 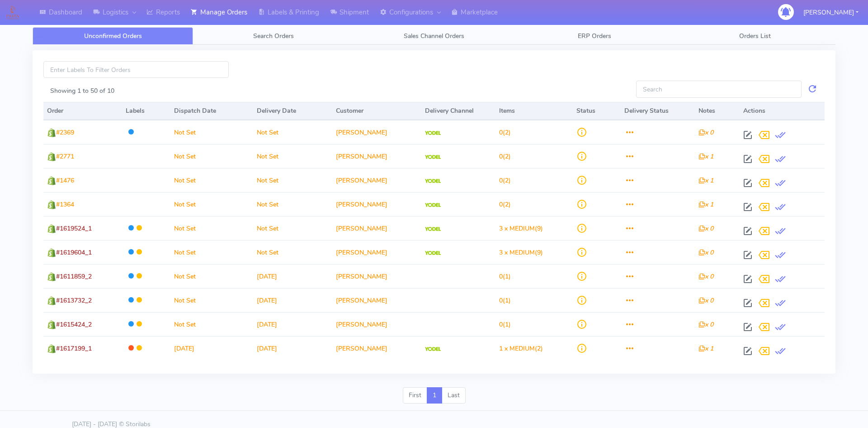 What do you see at coordinates (74, 276) in the screenshot?
I see `span: #1611859_2` at bounding box center [74, 276].